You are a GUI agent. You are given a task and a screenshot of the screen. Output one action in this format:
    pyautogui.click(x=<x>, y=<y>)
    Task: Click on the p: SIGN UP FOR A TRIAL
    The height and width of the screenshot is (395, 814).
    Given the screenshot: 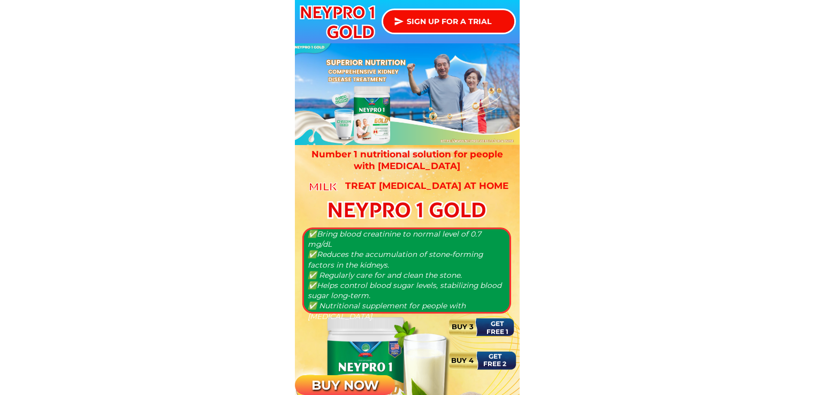 What is the action you would take?
    pyautogui.click(x=449, y=21)
    